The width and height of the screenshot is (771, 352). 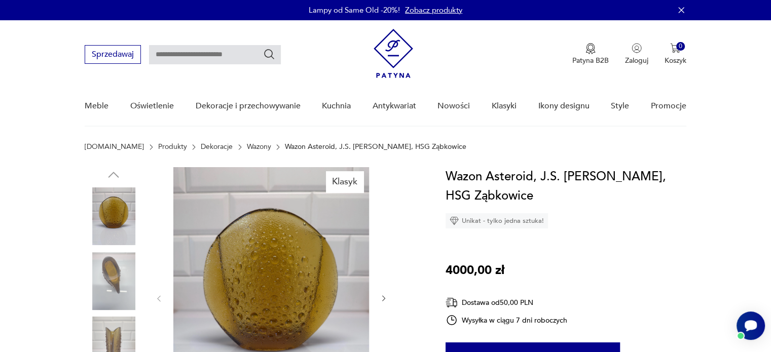 What do you see at coordinates (506, 303) in the screenshot?
I see `div: Dostawa od 50,00 PLN` at bounding box center [506, 303].